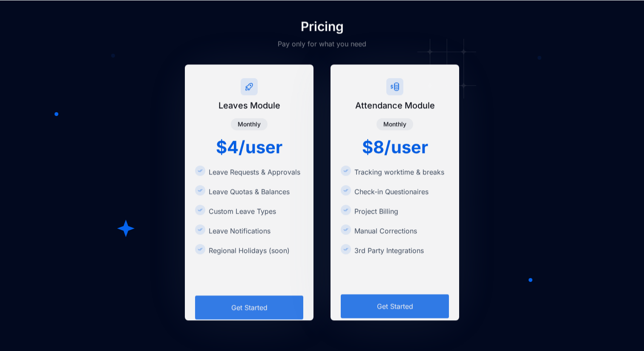  Describe the element at coordinates (394, 106) in the screenshot. I see `strong: Attendance Module` at that location.